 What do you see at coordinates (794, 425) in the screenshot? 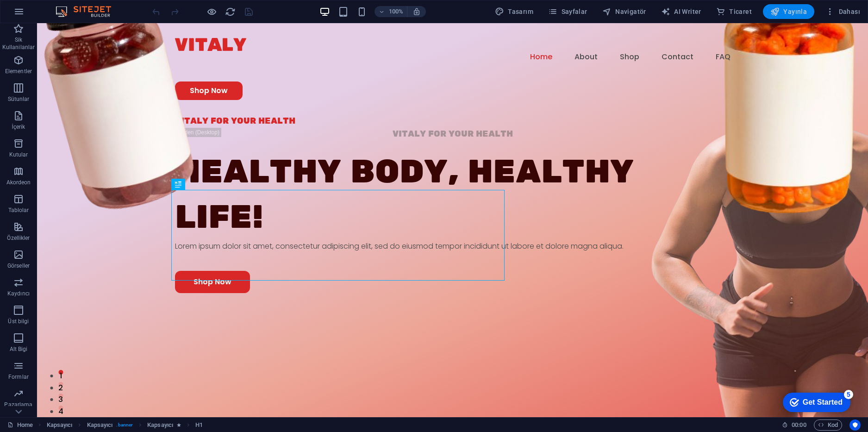
I see `h6: Oturum süresi` at bounding box center [794, 425].